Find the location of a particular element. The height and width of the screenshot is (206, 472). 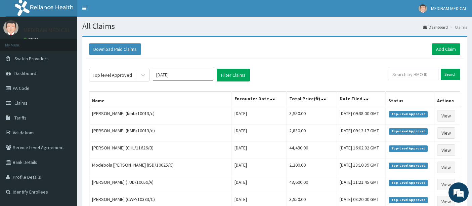

button: Filter Claims is located at coordinates (233, 75).